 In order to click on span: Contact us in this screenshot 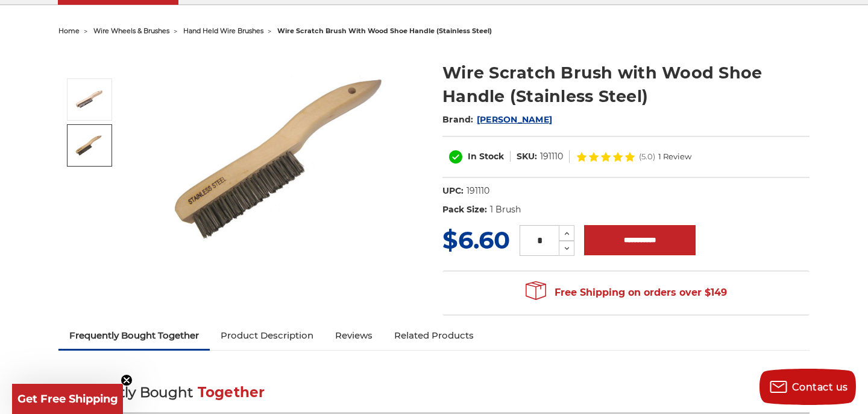, I will do `click(820, 387)`.